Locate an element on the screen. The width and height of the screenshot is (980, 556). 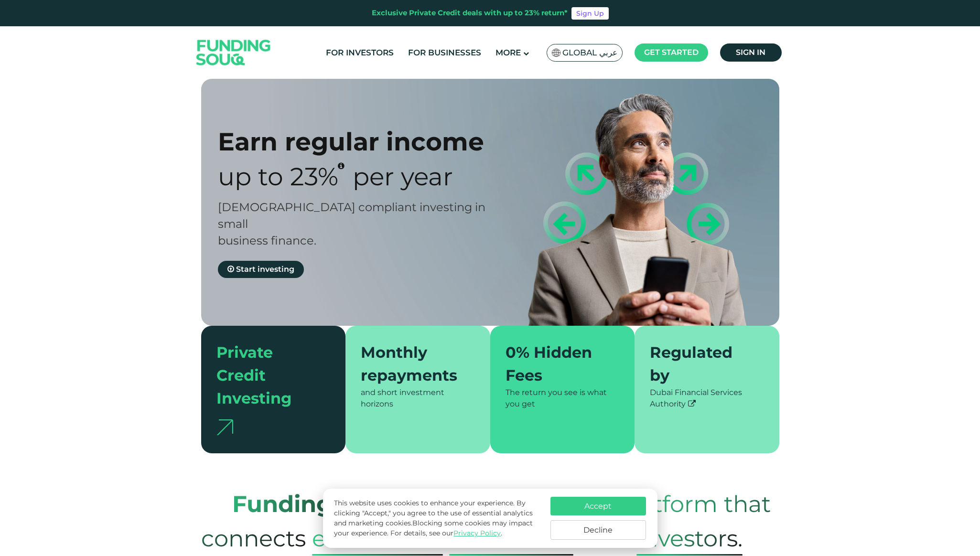
div: 0% Hidden Fees is located at coordinates (557, 364).